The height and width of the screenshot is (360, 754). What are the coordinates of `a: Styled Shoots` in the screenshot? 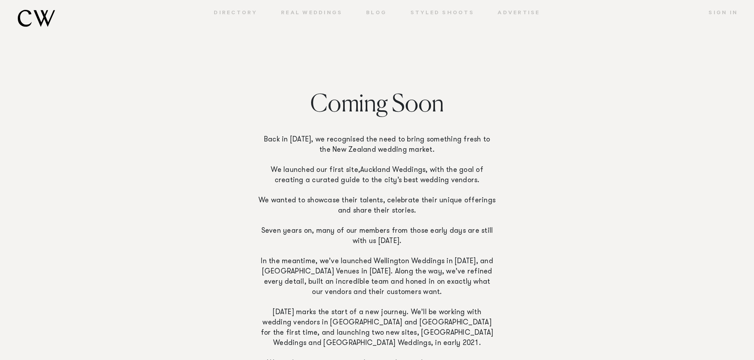 It's located at (442, 13).